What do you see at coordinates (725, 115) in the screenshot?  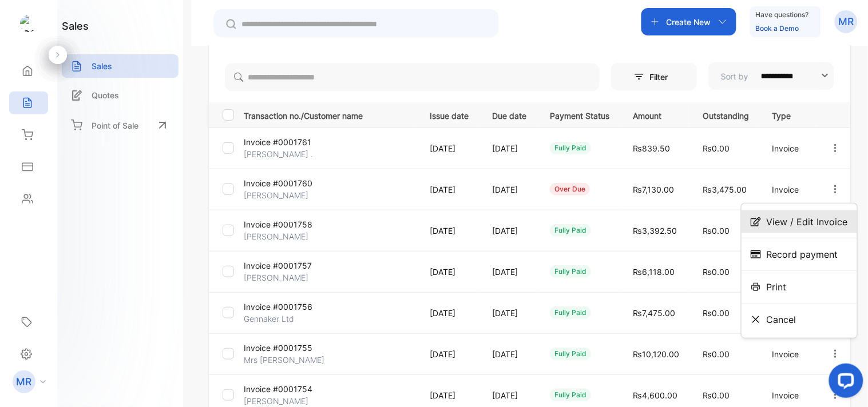 I see `p: Outstanding` at bounding box center [725, 115].